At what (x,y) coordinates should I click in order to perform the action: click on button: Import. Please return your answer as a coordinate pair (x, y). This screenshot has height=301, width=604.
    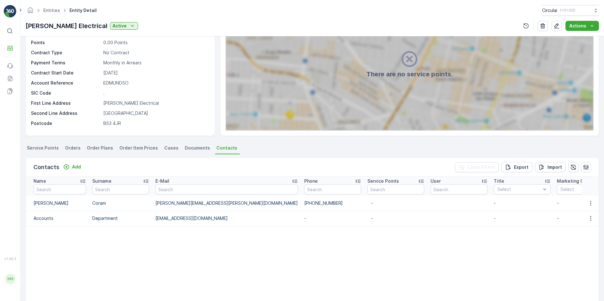
    Looking at the image, I should click on (550, 167).